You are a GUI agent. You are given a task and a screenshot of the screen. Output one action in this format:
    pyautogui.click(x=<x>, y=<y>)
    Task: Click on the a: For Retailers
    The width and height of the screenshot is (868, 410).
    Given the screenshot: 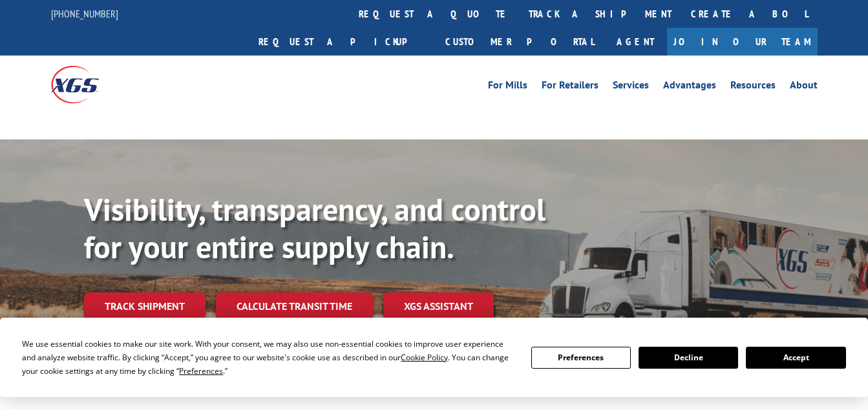 What is the action you would take?
    pyautogui.click(x=570, y=87)
    